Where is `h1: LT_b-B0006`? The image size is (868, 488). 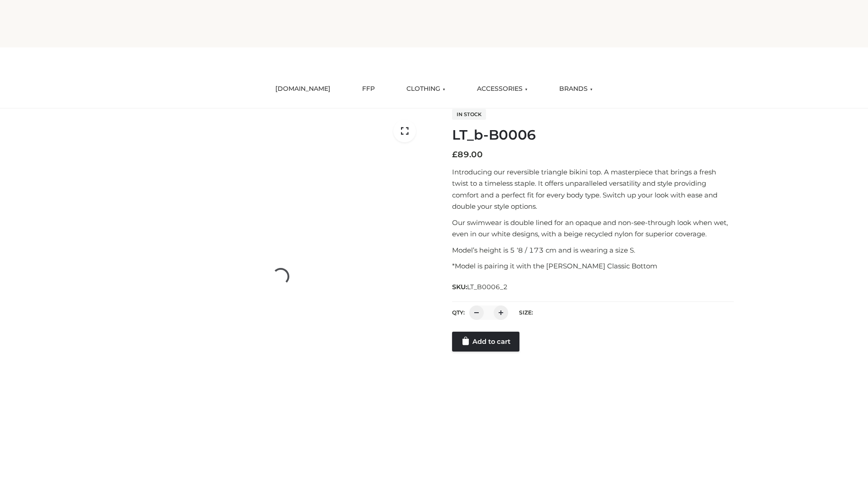 h1: LT_b-B0006 is located at coordinates (593, 135).